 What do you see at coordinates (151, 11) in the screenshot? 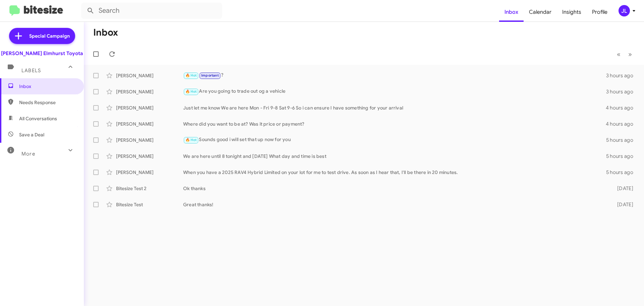
I see `input: Search` at bounding box center [151, 11].